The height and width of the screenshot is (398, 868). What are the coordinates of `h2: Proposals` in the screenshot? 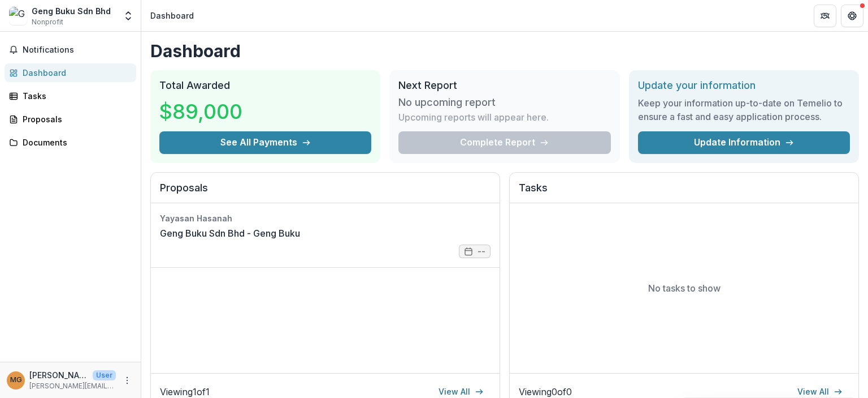 It's located at (325, 192).